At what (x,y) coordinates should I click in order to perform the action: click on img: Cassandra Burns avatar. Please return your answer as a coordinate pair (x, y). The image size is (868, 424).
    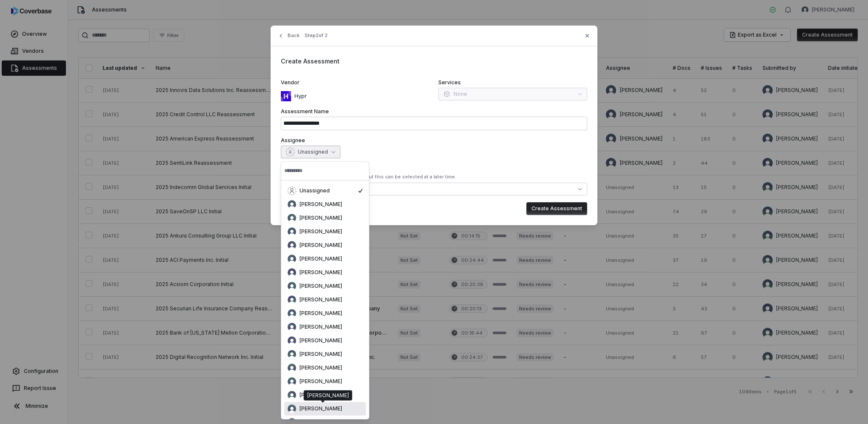
    Looking at the image, I should click on (292, 245).